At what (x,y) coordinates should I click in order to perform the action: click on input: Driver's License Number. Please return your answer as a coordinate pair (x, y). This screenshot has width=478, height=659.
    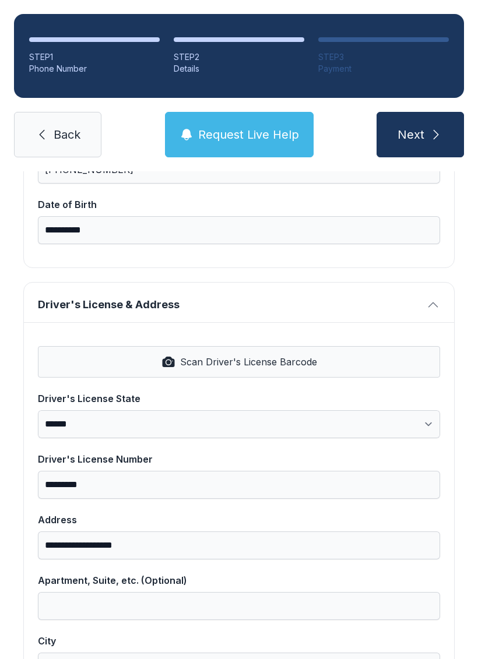
    Looking at the image, I should click on (239, 485).